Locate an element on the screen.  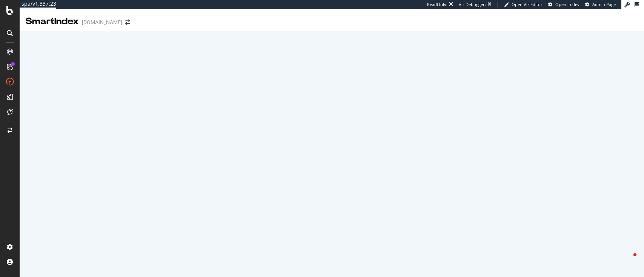
a: Open Viz Editor is located at coordinates (523, 5).